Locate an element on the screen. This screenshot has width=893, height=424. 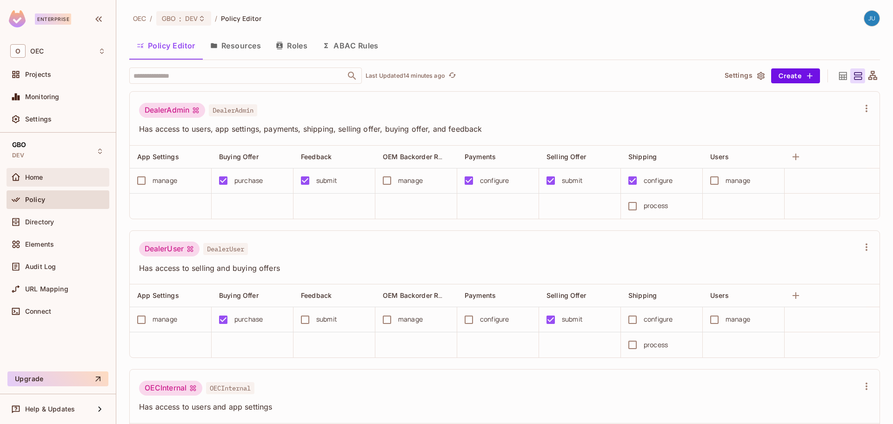
span: refresh is located at coordinates (452, 76).